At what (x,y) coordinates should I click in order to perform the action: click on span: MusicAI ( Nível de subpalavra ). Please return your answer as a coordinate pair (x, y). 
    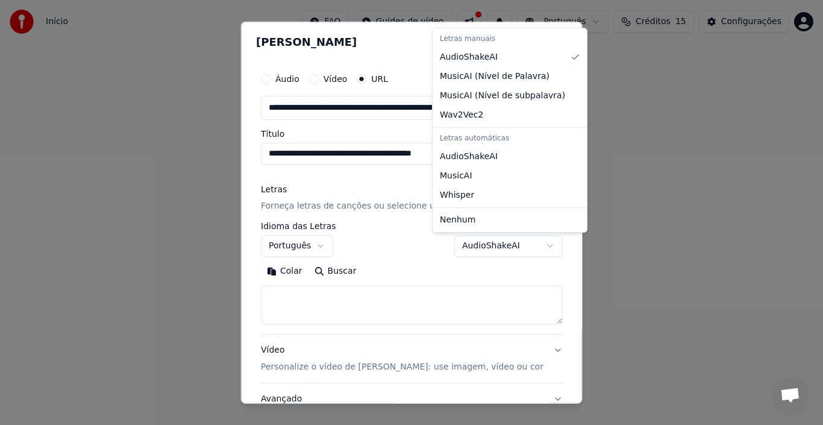
    Looking at the image, I should click on (503, 96).